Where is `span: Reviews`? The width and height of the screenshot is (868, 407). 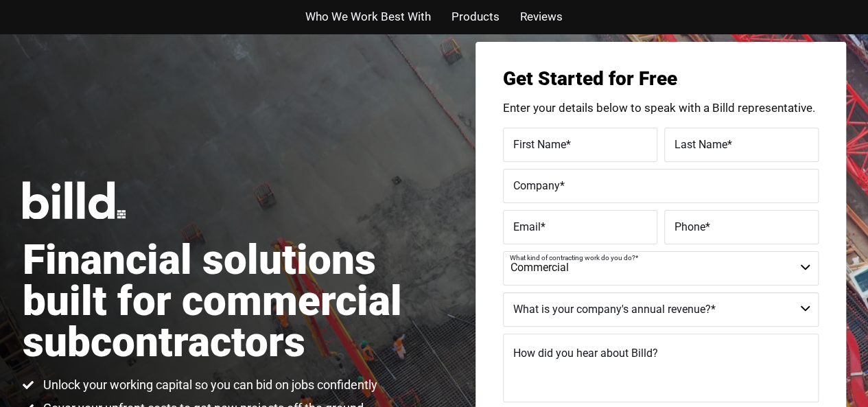
span: Reviews is located at coordinates (541, 17).